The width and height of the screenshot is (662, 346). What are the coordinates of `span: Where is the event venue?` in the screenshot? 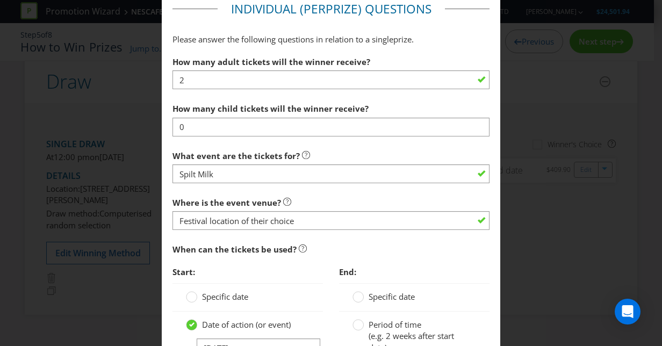 It's located at (227, 203).